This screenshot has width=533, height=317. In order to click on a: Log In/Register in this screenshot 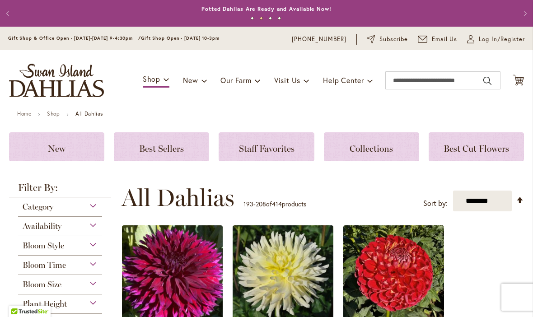, I will do `click(496, 39)`.